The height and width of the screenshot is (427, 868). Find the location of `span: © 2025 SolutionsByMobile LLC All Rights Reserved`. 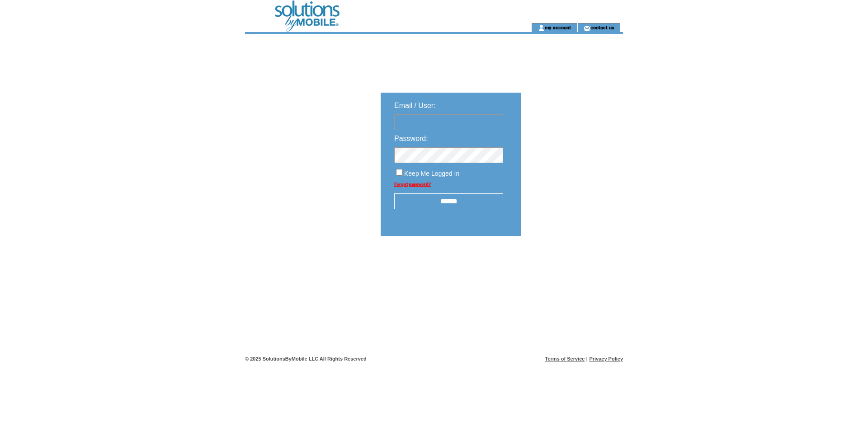

span: © 2025 SolutionsByMobile LLC All Rights Reserved is located at coordinates (306, 358).